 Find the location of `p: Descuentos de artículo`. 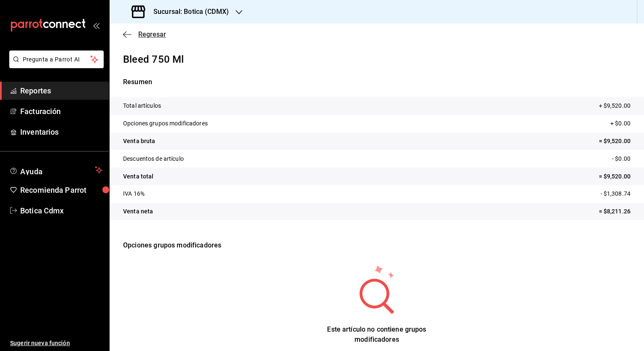

p: Descuentos de artículo is located at coordinates (154, 159).